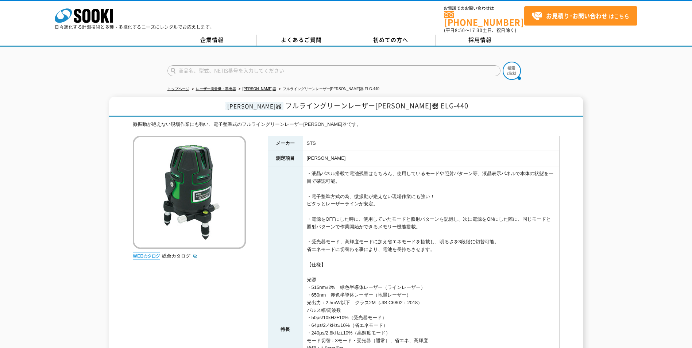  I want to click on strong: お見積り･お問い合わせ, so click(576, 16).